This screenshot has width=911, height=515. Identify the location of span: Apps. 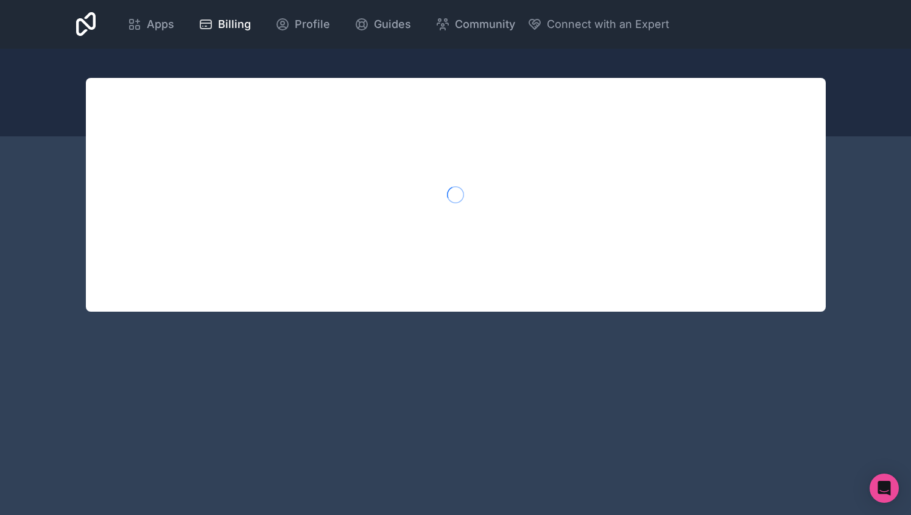
(160, 24).